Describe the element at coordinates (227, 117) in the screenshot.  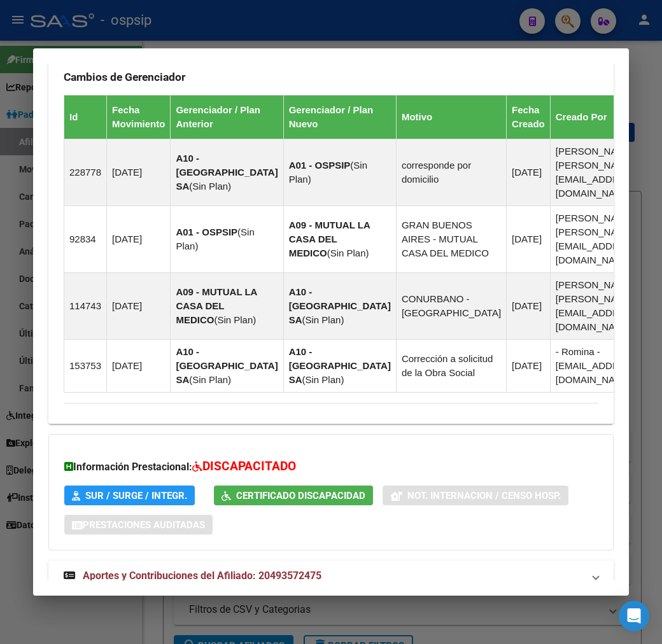
I see `th: Gerenciador / Plan Anterior` at that location.